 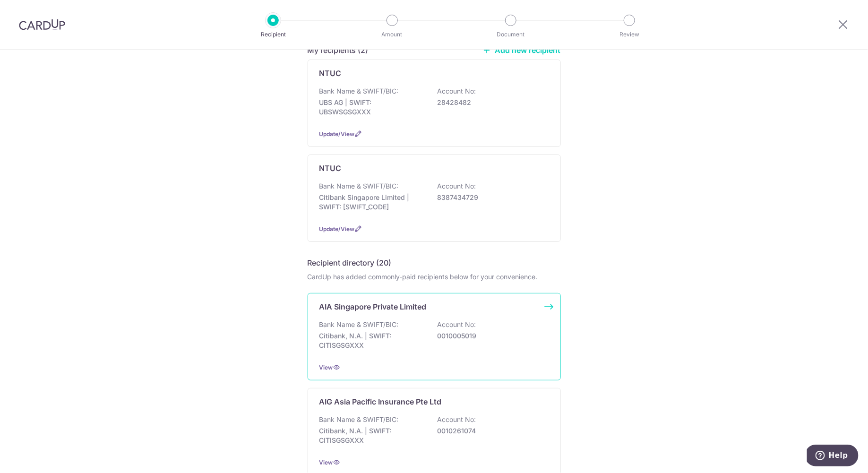 What do you see at coordinates (491, 197) in the screenshot?
I see `p: 8387434729` at bounding box center [491, 197].